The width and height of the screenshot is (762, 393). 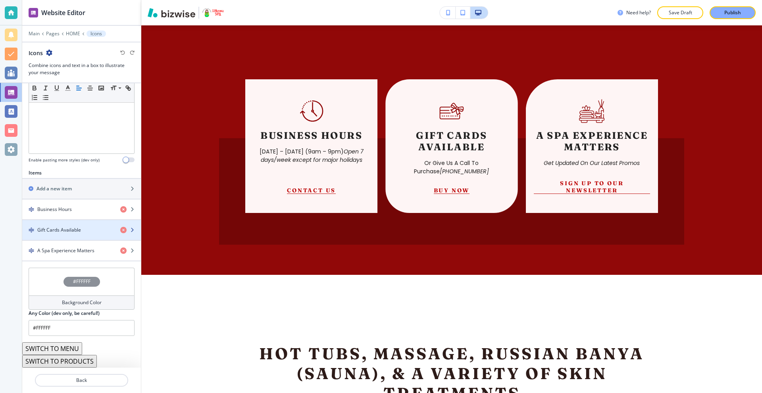 I want to click on h4: A Spa Experience Matters, so click(x=66, y=251).